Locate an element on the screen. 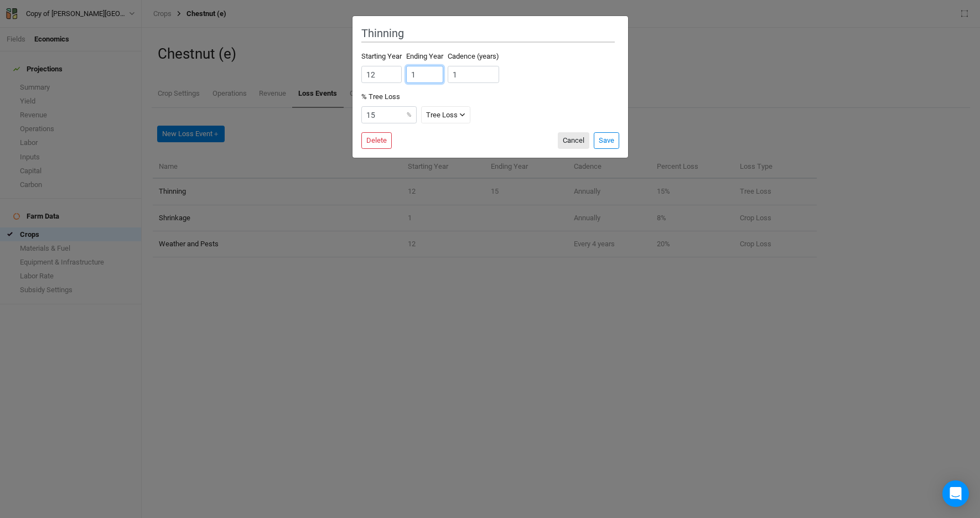 Image resolution: width=980 pixels, height=518 pixels. input: End is located at coordinates (424, 74).